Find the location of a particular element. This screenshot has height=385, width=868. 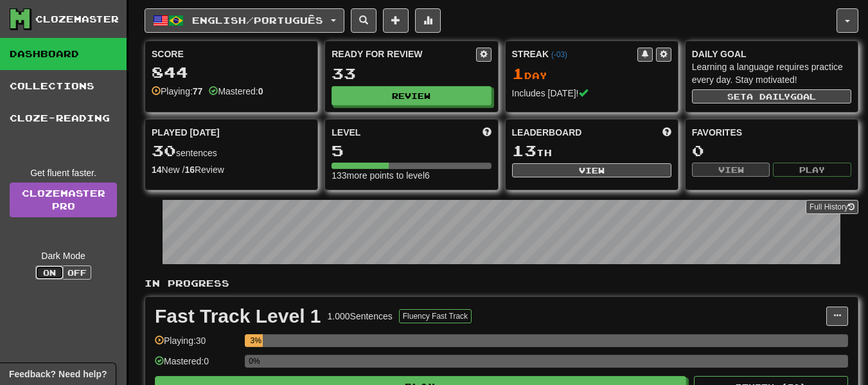

div: Mastered: 0 is located at coordinates (197, 365).